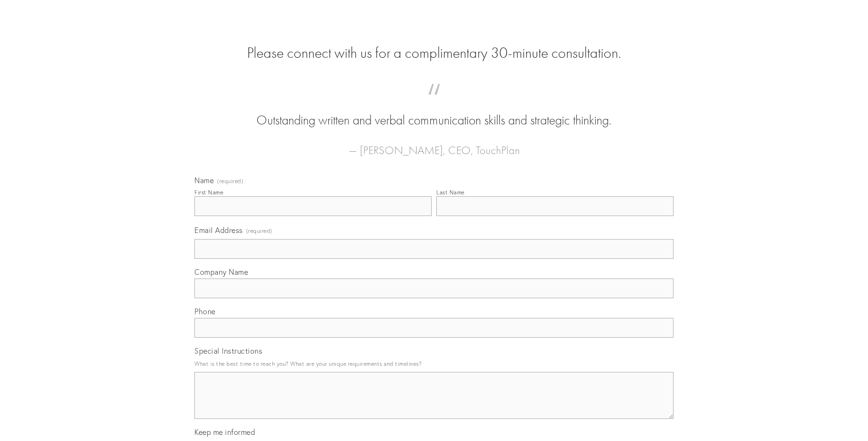  Describe the element at coordinates (434, 363) in the screenshot. I see `p: What is the best time to reach you? What are your unique requirements and timelines?` at that location.